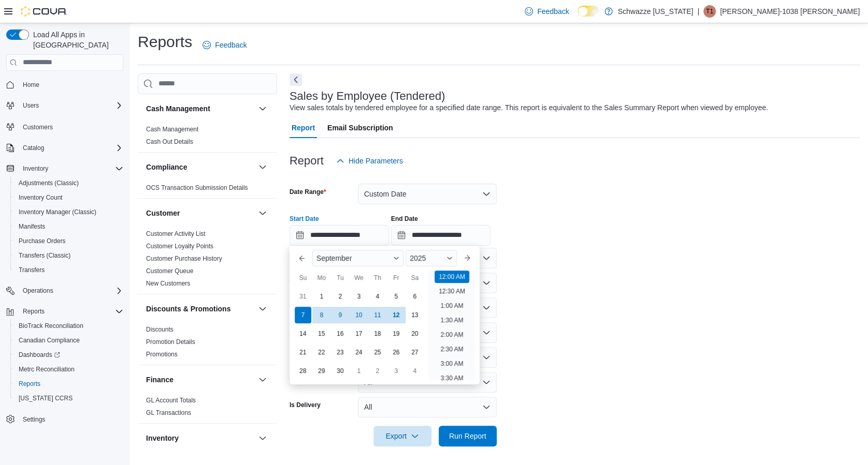  Describe the element at coordinates (159, 330) in the screenshot. I see `a: Discounts` at that location.